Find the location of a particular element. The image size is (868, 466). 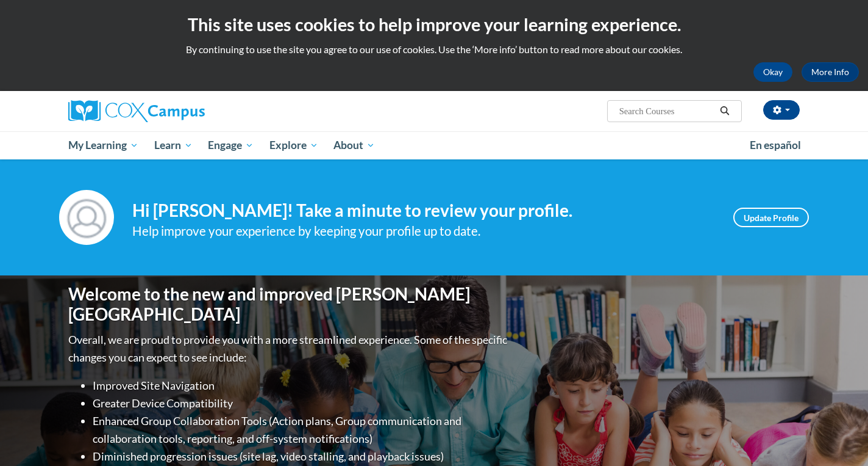

img: Profile Image is located at coordinates (86, 217).